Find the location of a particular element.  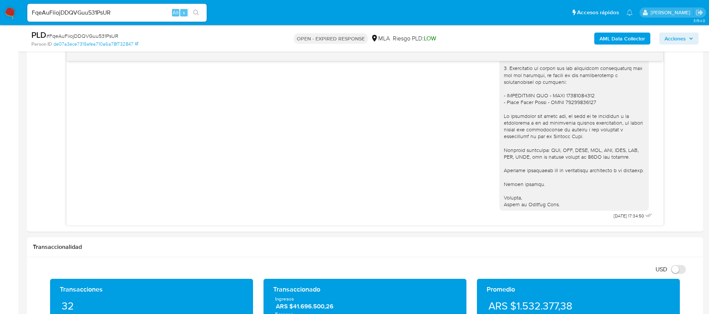

b: PLD is located at coordinates (39, 35).